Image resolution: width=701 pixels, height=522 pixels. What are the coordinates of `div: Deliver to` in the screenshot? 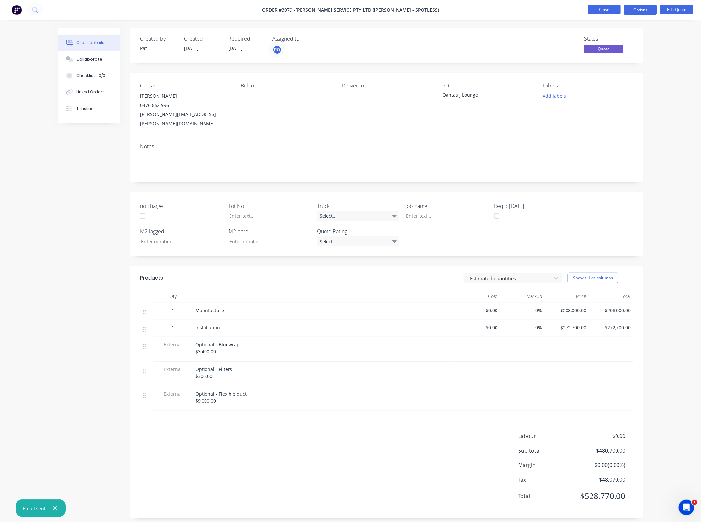 It's located at (387, 86).